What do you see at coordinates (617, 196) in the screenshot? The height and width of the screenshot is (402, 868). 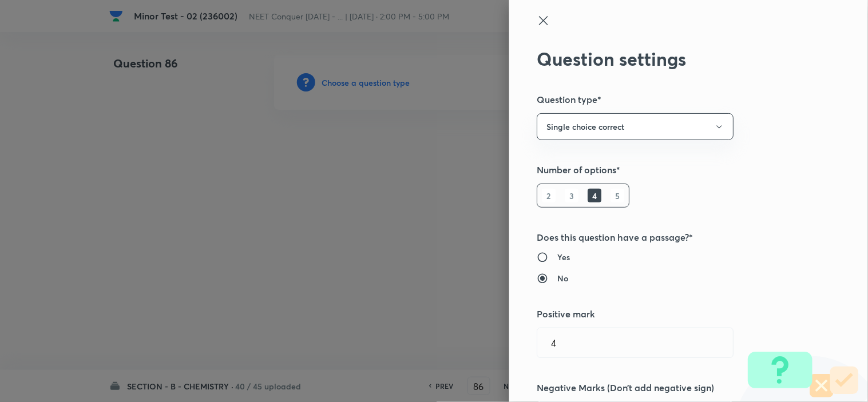 I see `h6: 5` at bounding box center [617, 196].